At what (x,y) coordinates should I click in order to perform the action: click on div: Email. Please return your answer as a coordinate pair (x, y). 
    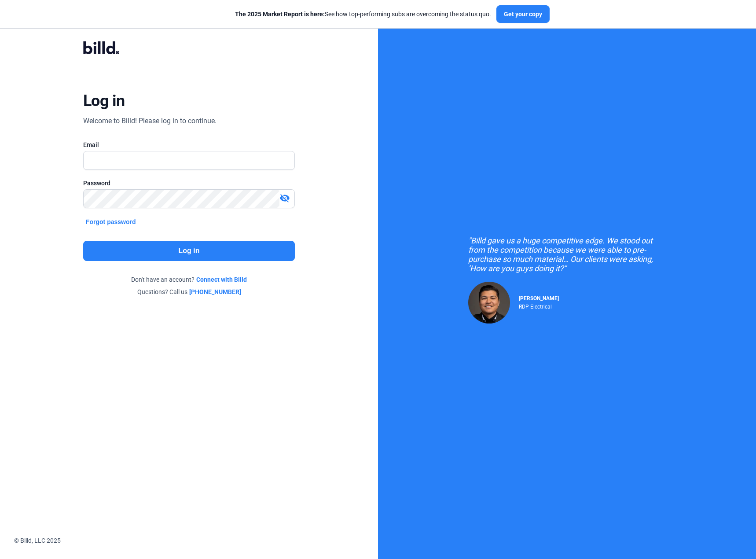
    Looking at the image, I should click on (189, 145).